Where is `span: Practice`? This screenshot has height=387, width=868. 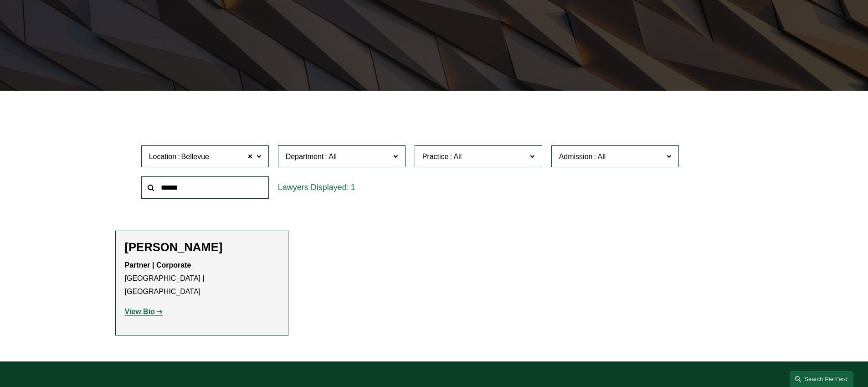 span: Practice is located at coordinates (435, 156).